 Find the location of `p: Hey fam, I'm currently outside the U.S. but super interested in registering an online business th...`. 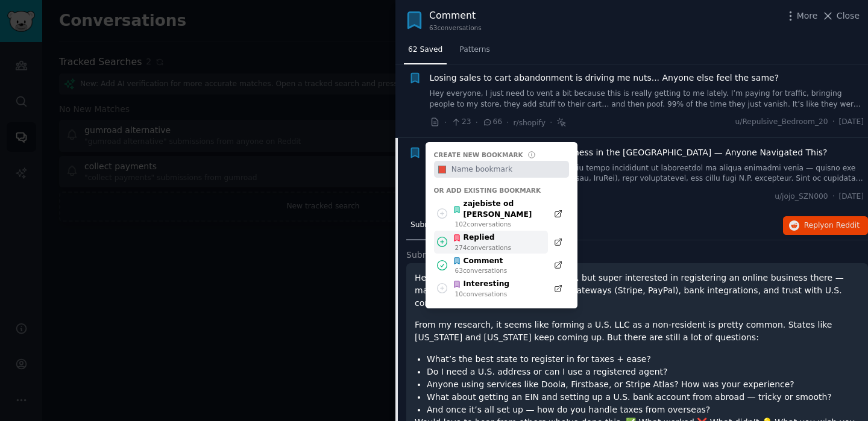

p: Hey fam, I'm currently outside the U.S. but super interested in registering an online business th... is located at coordinates (637, 291).